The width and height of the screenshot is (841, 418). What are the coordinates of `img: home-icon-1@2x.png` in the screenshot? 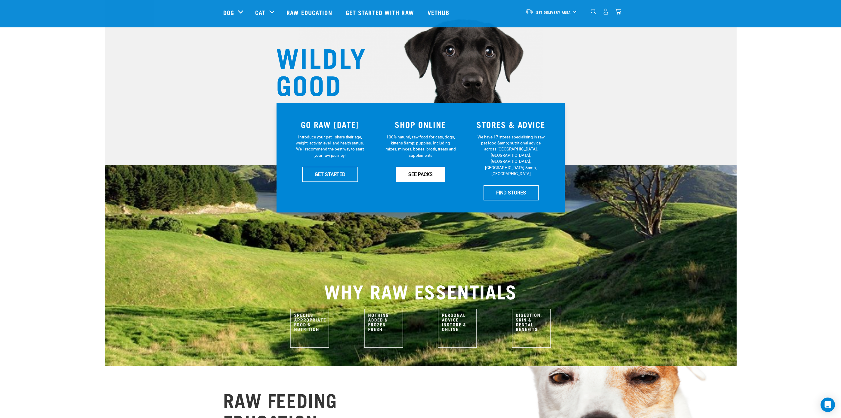 It's located at (593, 11).